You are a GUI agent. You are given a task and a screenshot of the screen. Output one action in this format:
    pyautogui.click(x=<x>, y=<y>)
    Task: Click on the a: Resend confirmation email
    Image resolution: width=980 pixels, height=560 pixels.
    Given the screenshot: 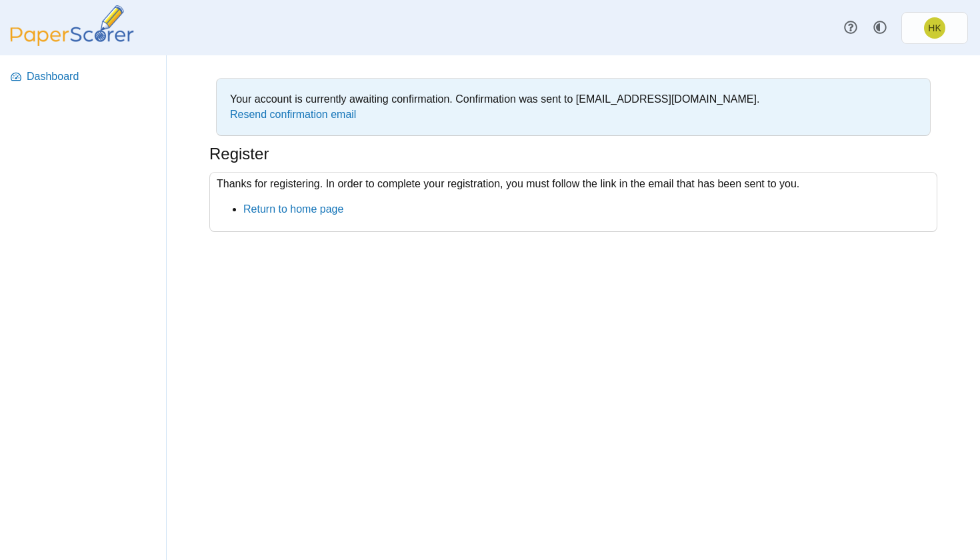 What is the action you would take?
    pyautogui.click(x=293, y=114)
    